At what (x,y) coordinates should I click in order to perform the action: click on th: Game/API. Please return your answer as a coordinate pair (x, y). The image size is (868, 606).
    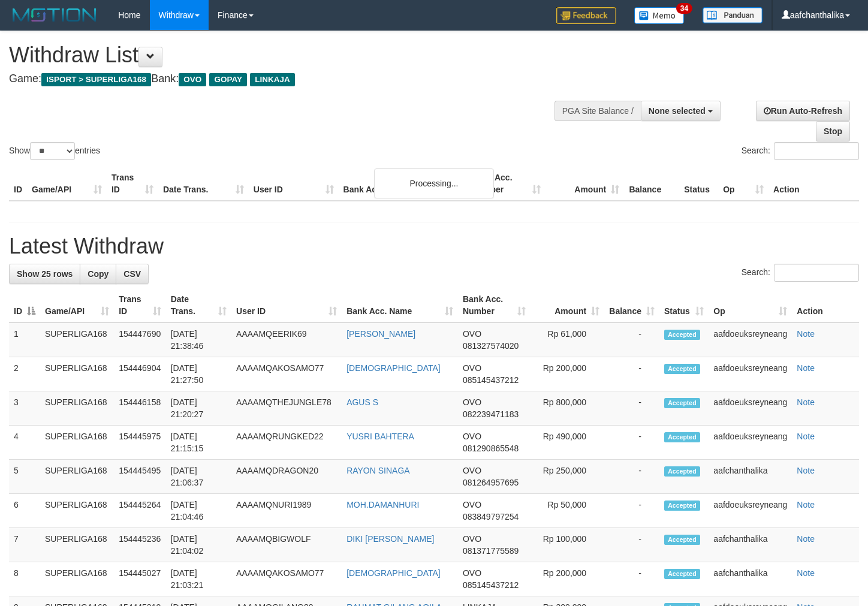
    Looking at the image, I should click on (66, 184).